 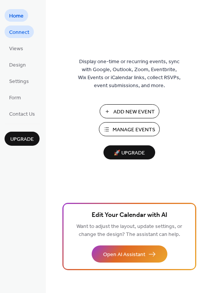 I want to click on span: Manage Events, so click(x=134, y=130).